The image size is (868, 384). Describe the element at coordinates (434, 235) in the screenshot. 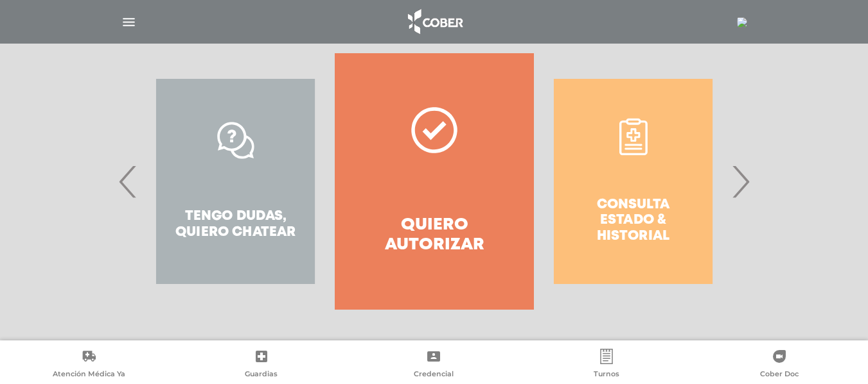

I see `h4: Quiero autorizar` at that location.